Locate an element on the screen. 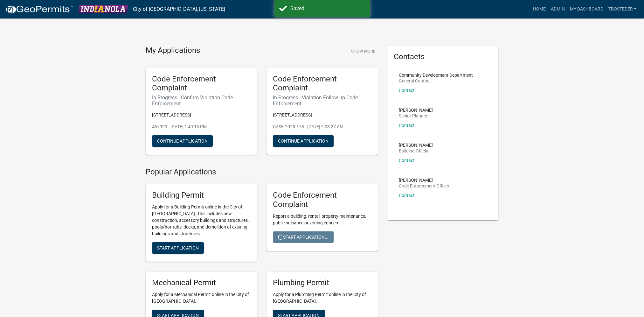 The height and width of the screenshot is (317, 644). button: Show More is located at coordinates (363, 51).